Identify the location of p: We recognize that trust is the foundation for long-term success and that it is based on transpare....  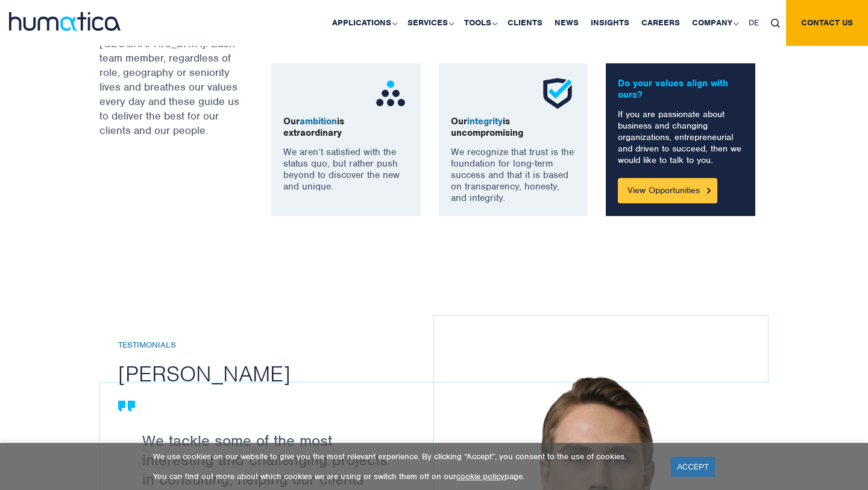
(514, 175).